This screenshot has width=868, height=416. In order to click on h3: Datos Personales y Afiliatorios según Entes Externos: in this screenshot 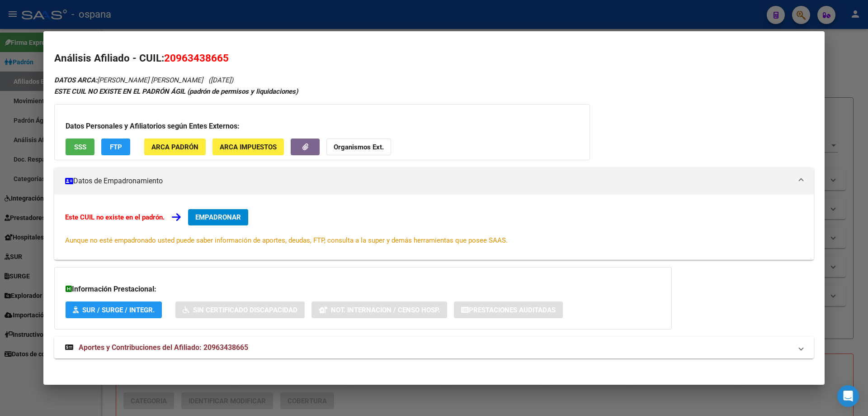, I will do `click(322, 126)`.